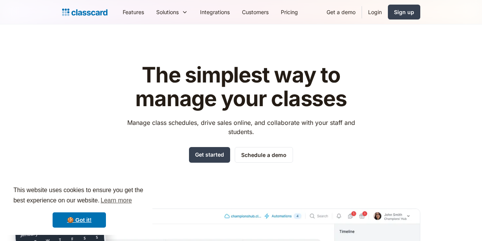  What do you see at coordinates (375, 12) in the screenshot?
I see `a: Login` at bounding box center [375, 12].